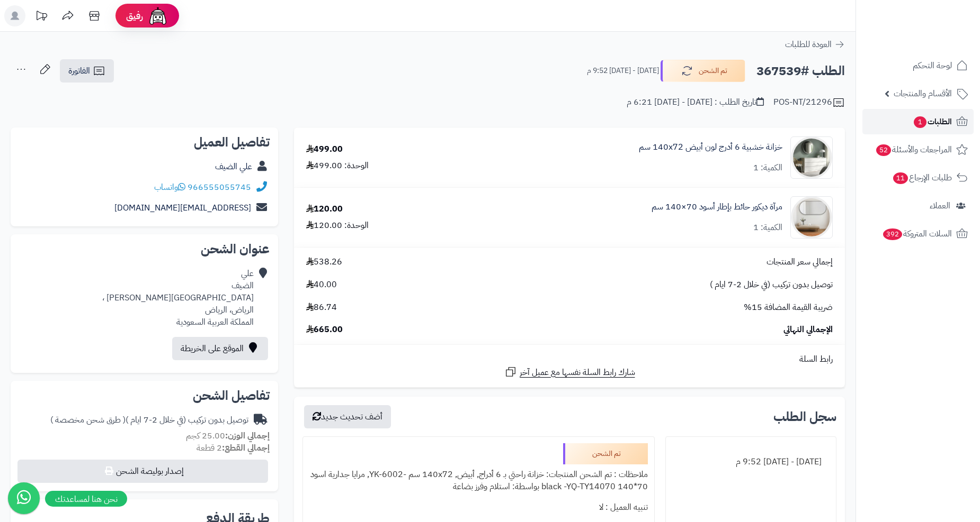 The image size is (980, 522). What do you see at coordinates (246, 448) in the screenshot?
I see `strong: إجمالي القطع:` at bounding box center [246, 448].